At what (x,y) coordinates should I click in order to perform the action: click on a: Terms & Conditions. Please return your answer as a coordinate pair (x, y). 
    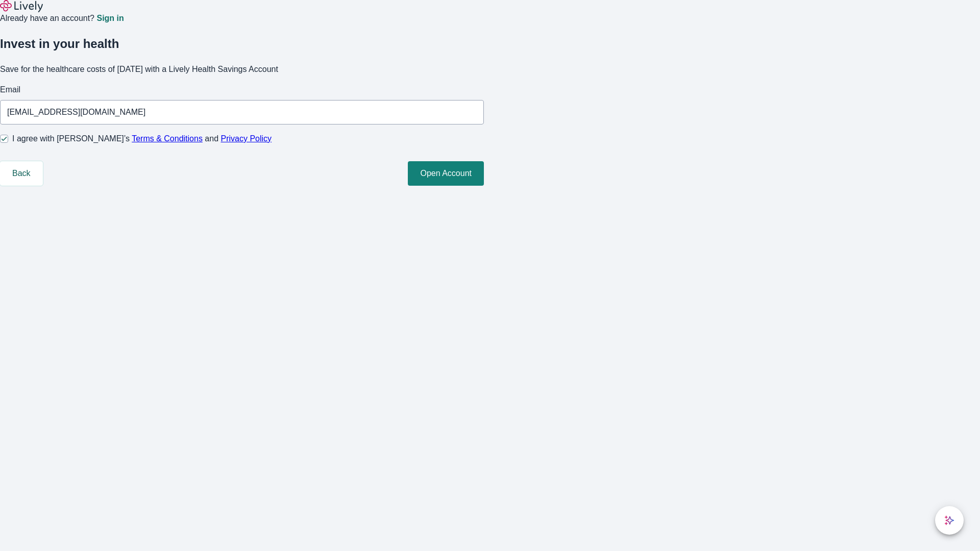
    Looking at the image, I should click on (167, 138).